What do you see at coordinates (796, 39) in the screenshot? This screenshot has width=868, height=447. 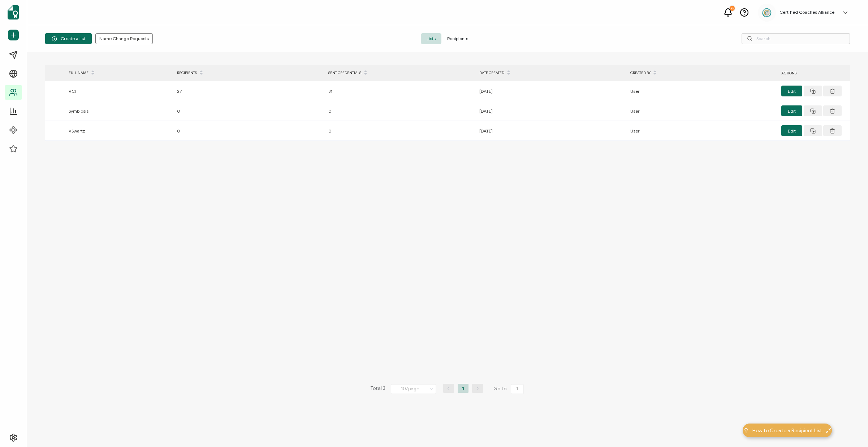 I see `input: Search` at bounding box center [796, 39].